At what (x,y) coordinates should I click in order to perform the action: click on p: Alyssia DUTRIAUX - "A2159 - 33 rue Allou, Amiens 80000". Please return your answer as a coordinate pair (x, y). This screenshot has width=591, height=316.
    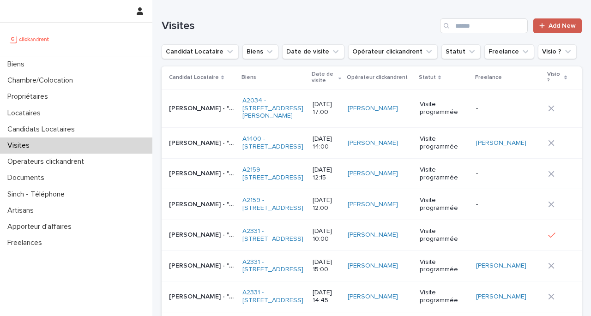
    Looking at the image, I should click on (203, 173).